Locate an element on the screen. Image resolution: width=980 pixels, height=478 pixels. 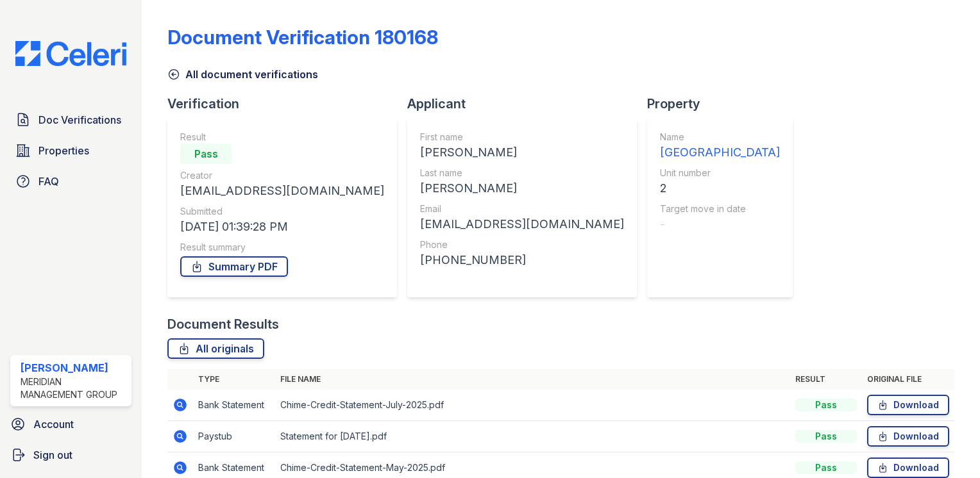
div: Applicant is located at coordinates (527, 104).